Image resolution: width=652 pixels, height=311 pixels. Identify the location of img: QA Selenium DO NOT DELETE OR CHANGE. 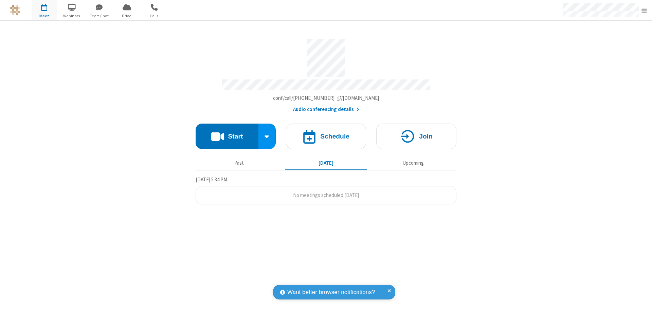
(15, 10).